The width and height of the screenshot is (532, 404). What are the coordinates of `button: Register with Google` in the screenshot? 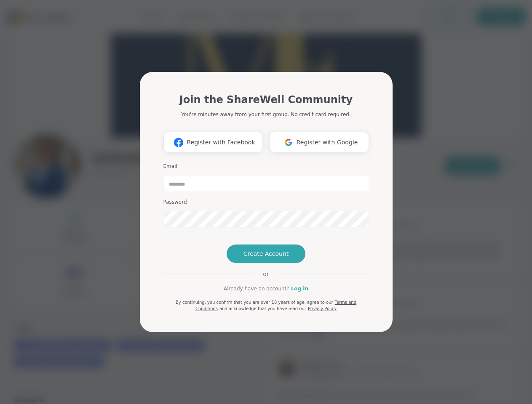 It's located at (319, 142).